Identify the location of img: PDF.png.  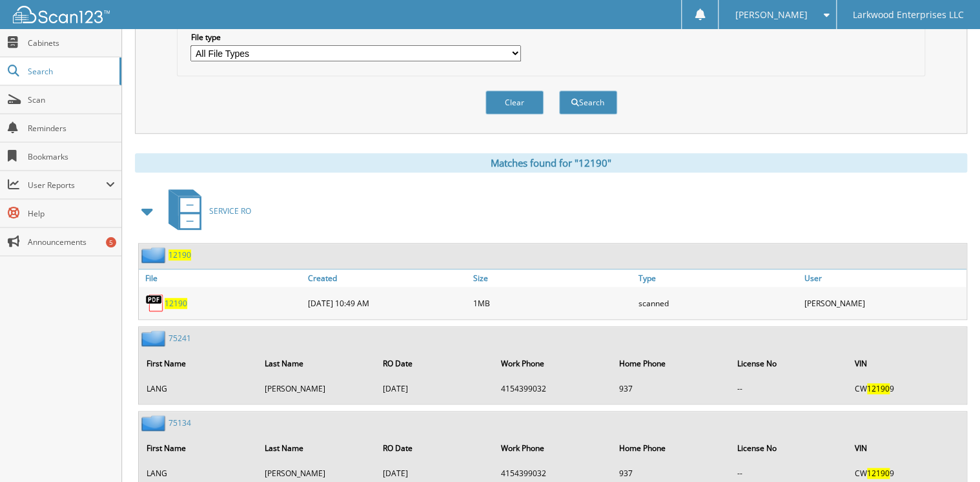
(155, 303).